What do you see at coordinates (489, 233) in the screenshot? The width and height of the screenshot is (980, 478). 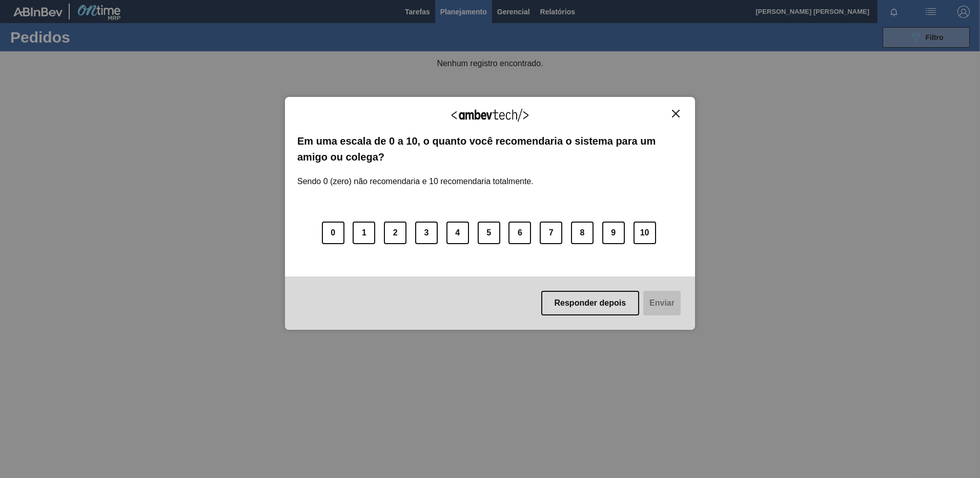 I see `button: 5` at bounding box center [489, 233].